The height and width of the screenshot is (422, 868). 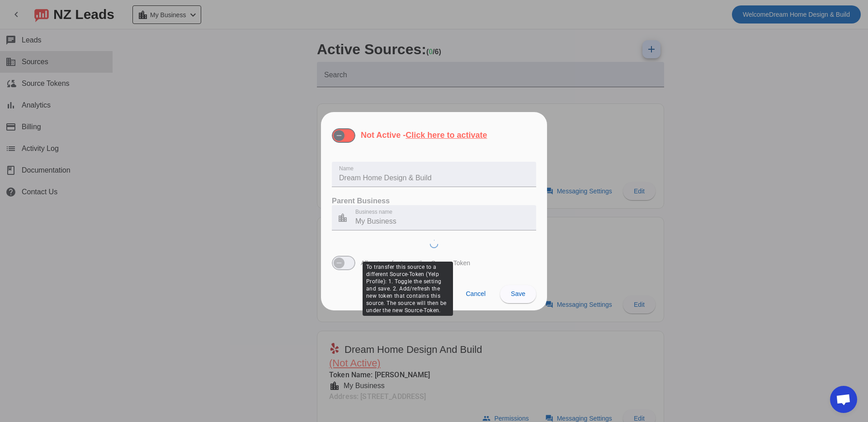 What do you see at coordinates (415, 263) in the screenshot?
I see `label: Allow transfer to another Source-Token` at bounding box center [415, 263].